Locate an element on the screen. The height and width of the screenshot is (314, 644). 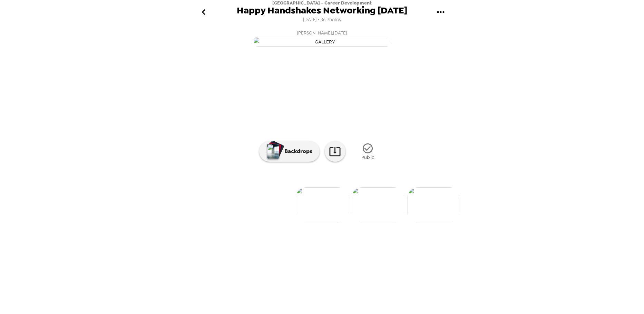
button: go back is located at coordinates (203, 12).